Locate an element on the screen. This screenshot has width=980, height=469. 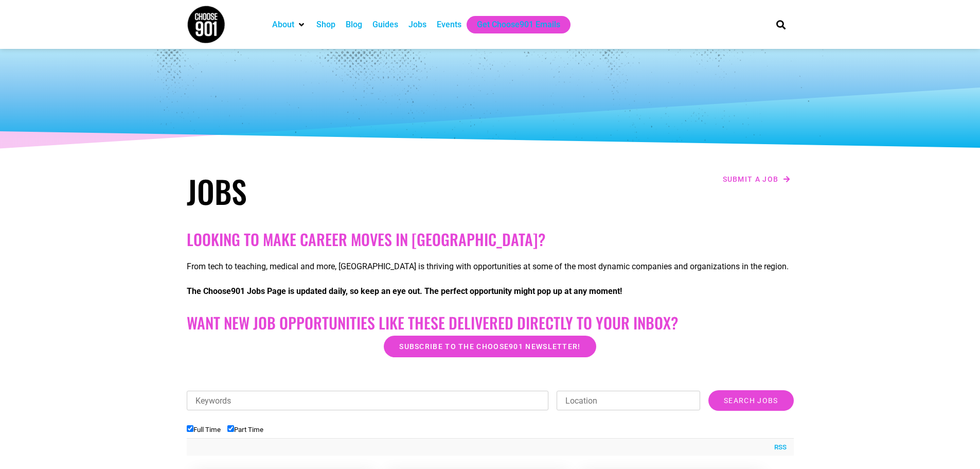
nav: Main nav is located at coordinates (513, 25).